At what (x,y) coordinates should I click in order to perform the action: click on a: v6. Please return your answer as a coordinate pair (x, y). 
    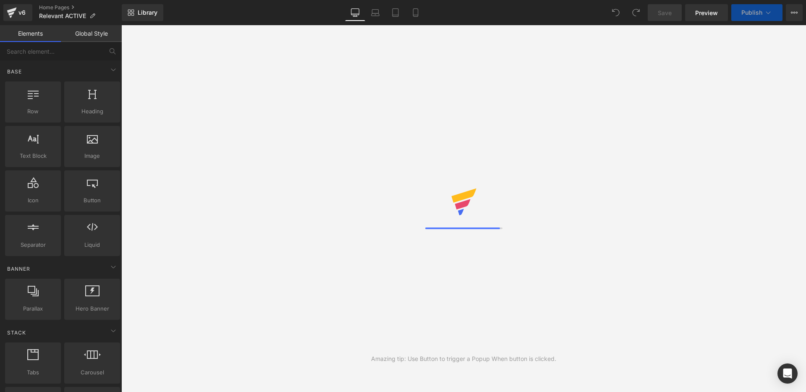
    Looking at the image, I should click on (18, 13).